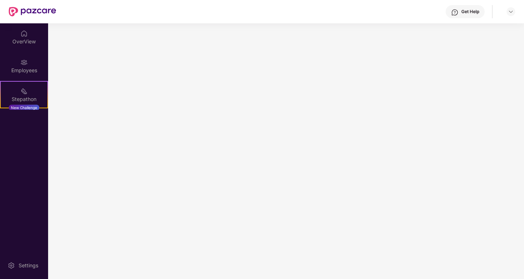  I want to click on img: svg+xml;base64,PHN2ZyBpZD0iRHJvcGRvd24tMzJ4MzIiIHhtbG5zPSJodHRwOi8vd3d3LnczLm9yZy8yMDAwL3N2ZyIgd2..., so click(511, 12).